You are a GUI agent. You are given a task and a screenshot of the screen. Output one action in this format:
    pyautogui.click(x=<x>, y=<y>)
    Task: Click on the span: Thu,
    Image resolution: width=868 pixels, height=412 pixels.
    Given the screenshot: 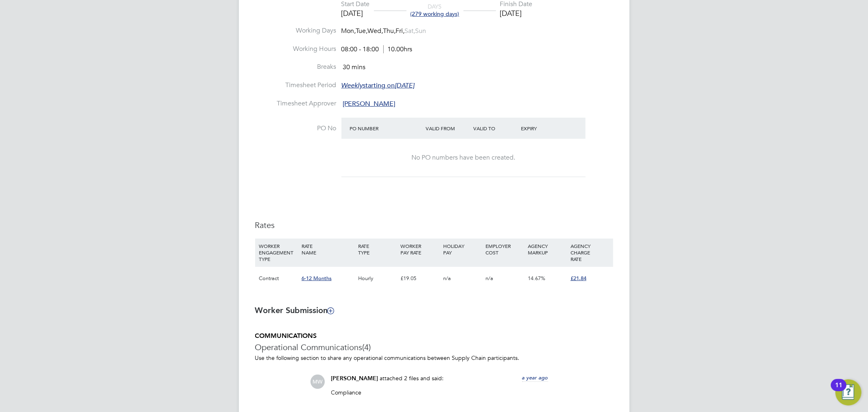 What is the action you would take?
    pyautogui.click(x=389, y=31)
    